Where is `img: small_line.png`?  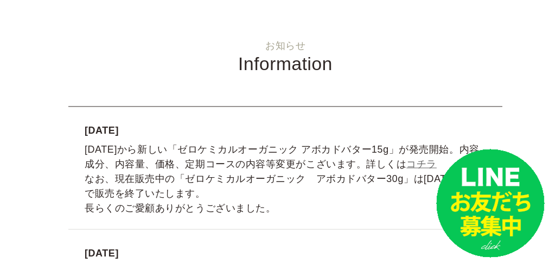 img: small_line.png is located at coordinates (490, 203).